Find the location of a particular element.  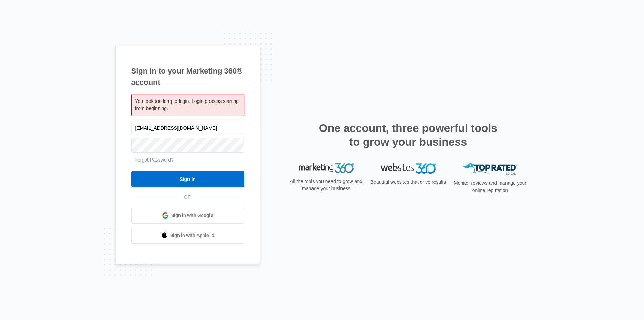

img: Websites 360 is located at coordinates (408, 168).